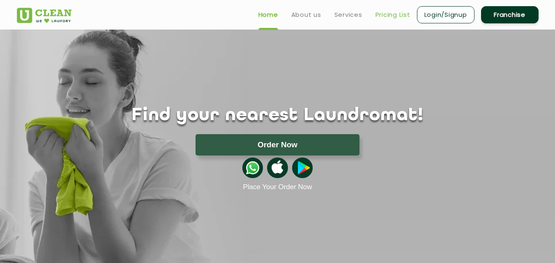 The height and width of the screenshot is (263, 555). I want to click on img: whatsappicon.png, so click(253, 168).